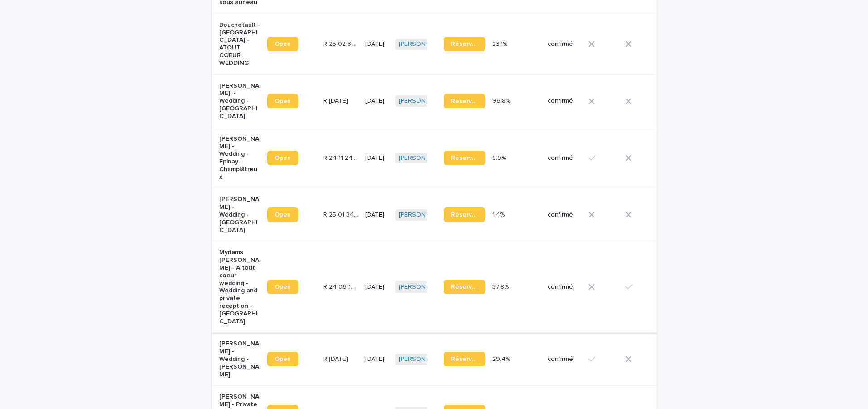  I want to click on p: 29.4%, so click(502, 358).